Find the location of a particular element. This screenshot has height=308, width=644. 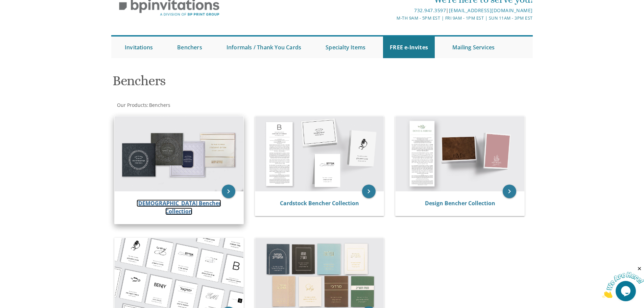

img: Cardstock Bencher Collection is located at coordinates (319, 154).